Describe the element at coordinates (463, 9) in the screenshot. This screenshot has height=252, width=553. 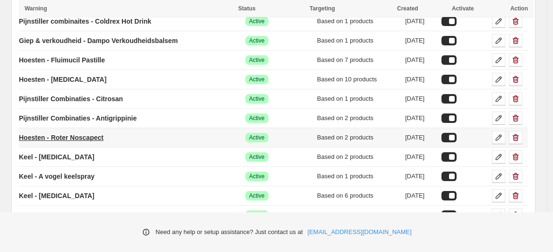
I see `span: Activate` at that location.